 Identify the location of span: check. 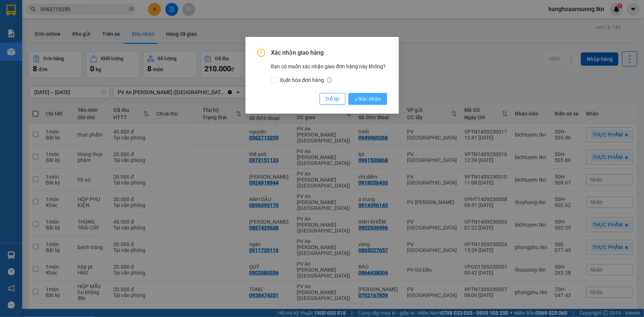
(356, 99).